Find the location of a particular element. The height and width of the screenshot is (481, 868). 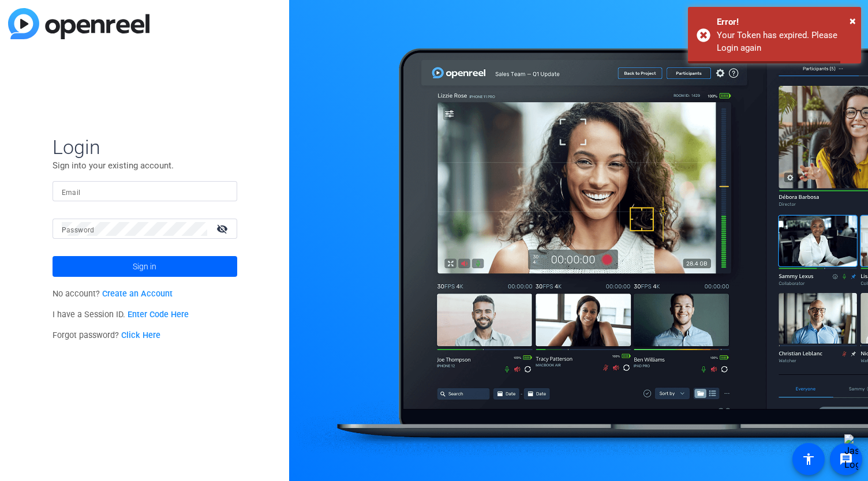

mat-icon: visibility_off is located at coordinates (223, 228).